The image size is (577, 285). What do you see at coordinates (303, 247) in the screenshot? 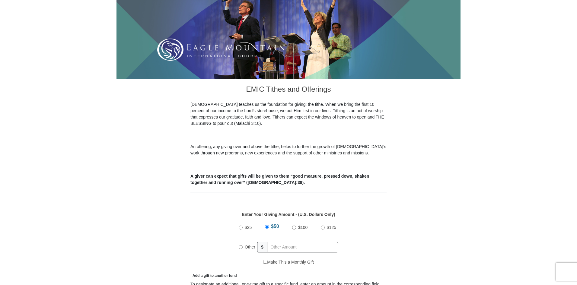
I see `input: Other Amount` at bounding box center [303, 247].